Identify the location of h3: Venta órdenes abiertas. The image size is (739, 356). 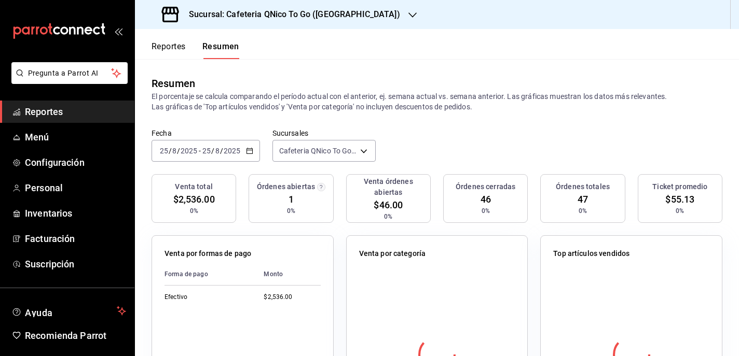
(388, 187).